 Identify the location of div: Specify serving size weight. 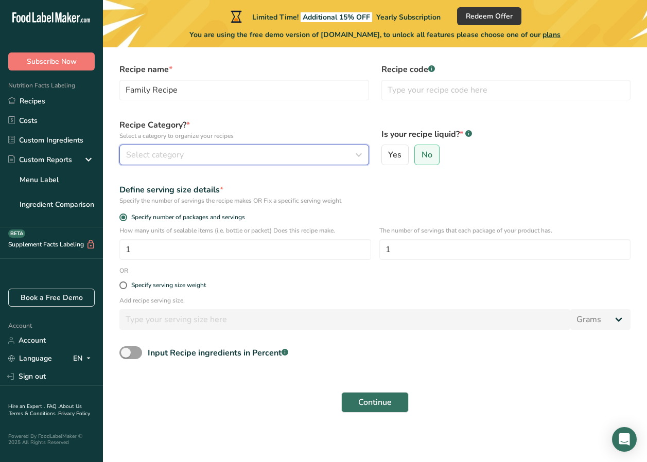
(168, 285).